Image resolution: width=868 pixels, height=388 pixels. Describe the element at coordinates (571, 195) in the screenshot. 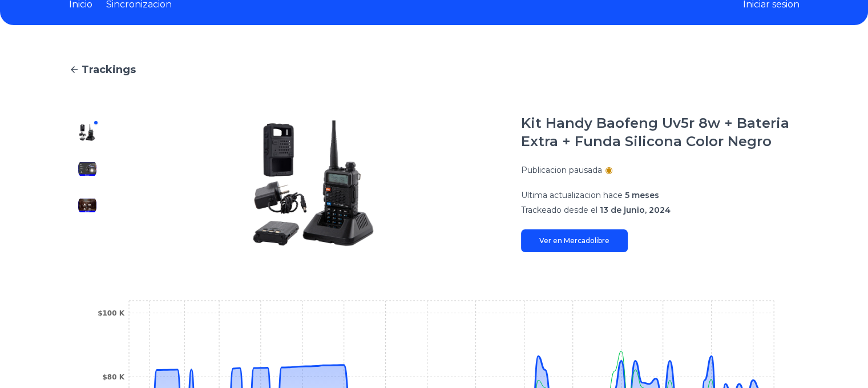

I see `span: Ultima actualizacion hace` at that location.